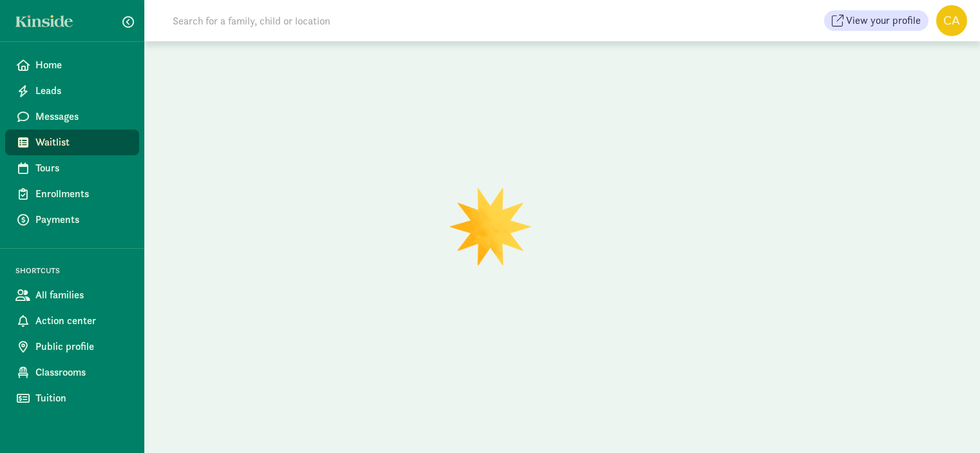  Describe the element at coordinates (72, 65) in the screenshot. I see `a: Home` at that location.